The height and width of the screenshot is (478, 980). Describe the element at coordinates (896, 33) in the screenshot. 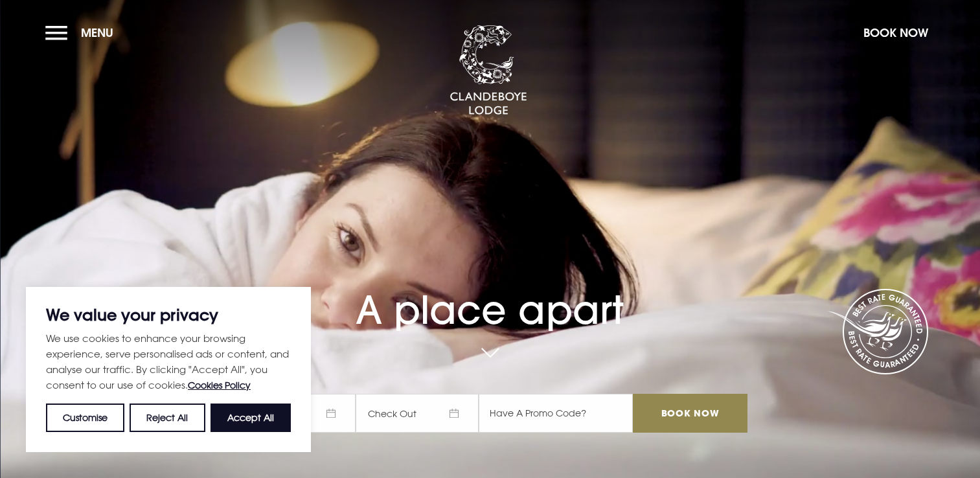

I see `button: Book Now` at that location.